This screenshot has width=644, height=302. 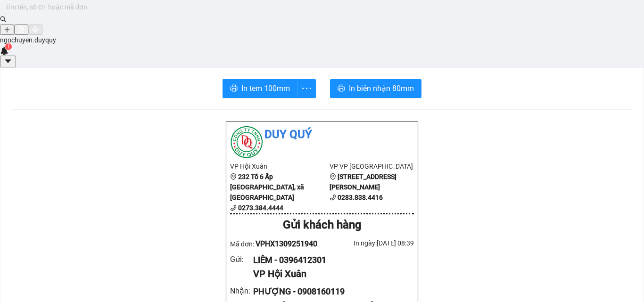 What do you see at coordinates (7, 30) in the screenshot?
I see `span: plus` at bounding box center [7, 30].